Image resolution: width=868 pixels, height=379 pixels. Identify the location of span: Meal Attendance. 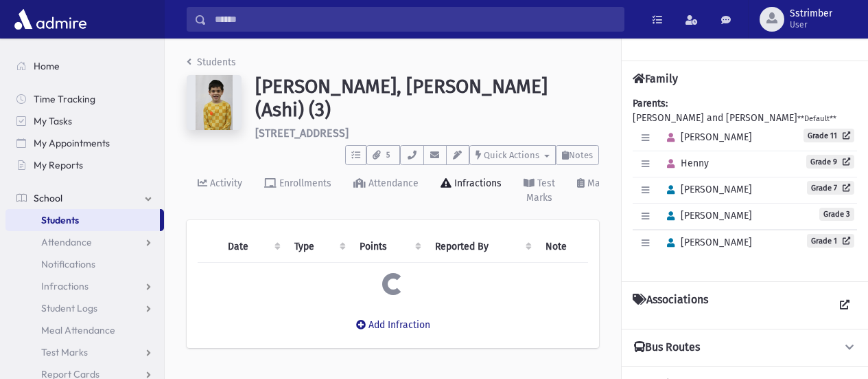
(79, 329).